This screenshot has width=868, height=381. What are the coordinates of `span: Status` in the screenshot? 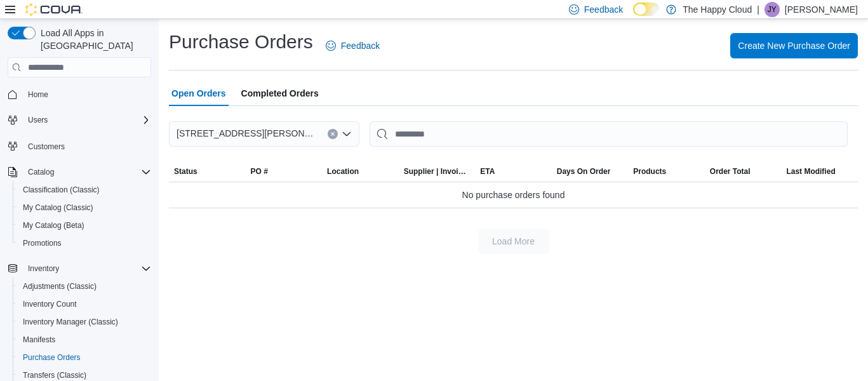 It's located at (185, 171).